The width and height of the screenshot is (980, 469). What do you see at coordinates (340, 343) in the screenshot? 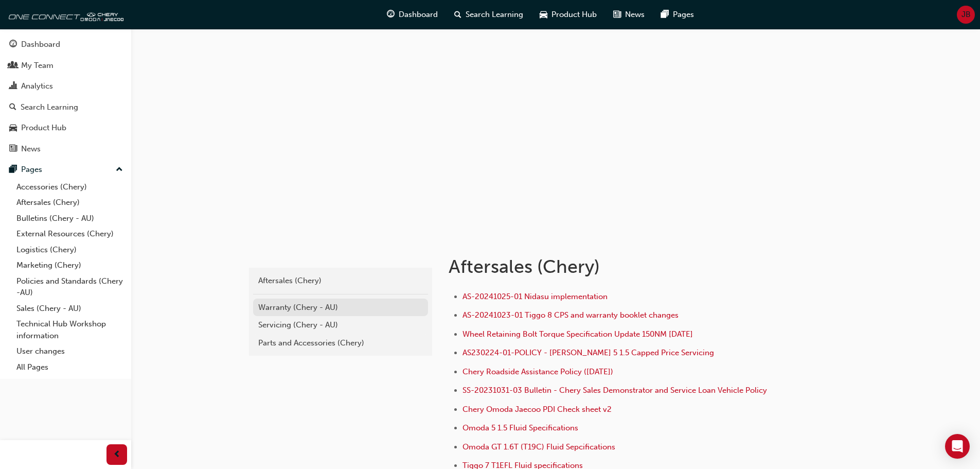
I see `div: Parts and Accessories (Chery)` at bounding box center [340, 343].